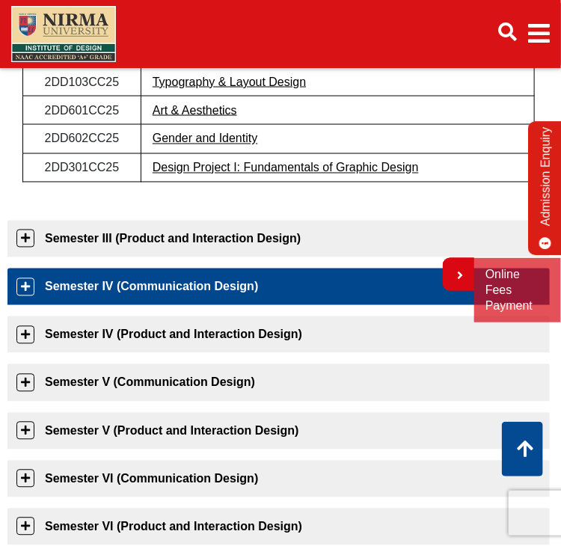  I want to click on nav: Main navigation, so click(281, 34).